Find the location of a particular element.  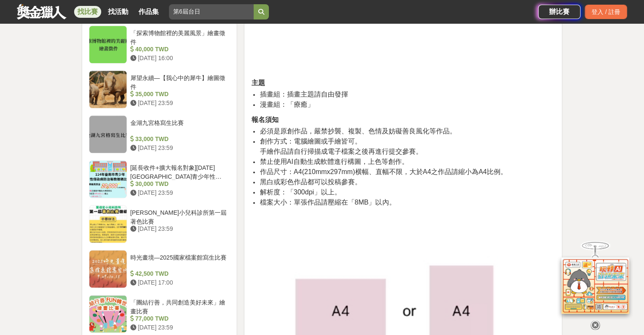

span: 檔案大小：單張作品請壓縮在「8MB」以內。 is located at coordinates (327, 202).